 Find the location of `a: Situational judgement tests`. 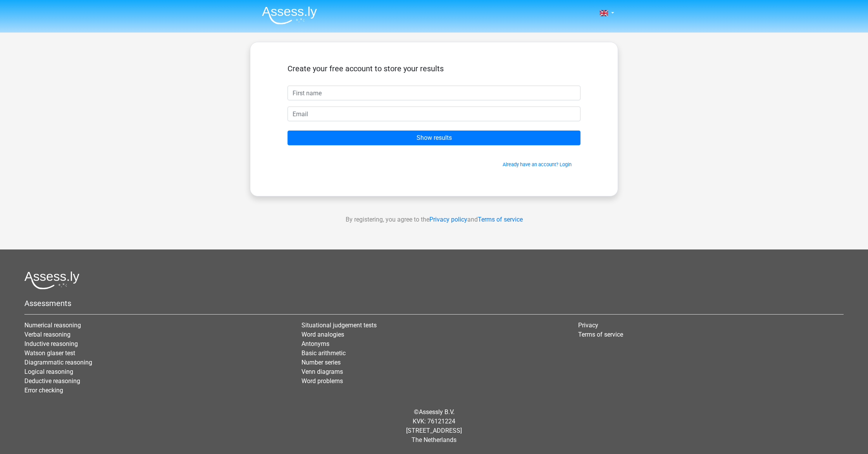

a: Situational judgement tests is located at coordinates (340, 325).